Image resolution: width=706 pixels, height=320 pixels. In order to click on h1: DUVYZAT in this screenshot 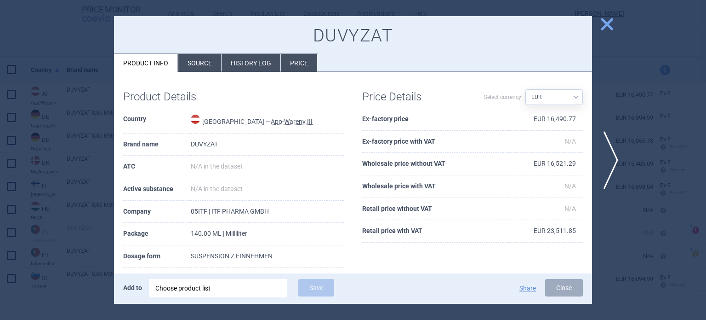, I will do `click(353, 36)`.